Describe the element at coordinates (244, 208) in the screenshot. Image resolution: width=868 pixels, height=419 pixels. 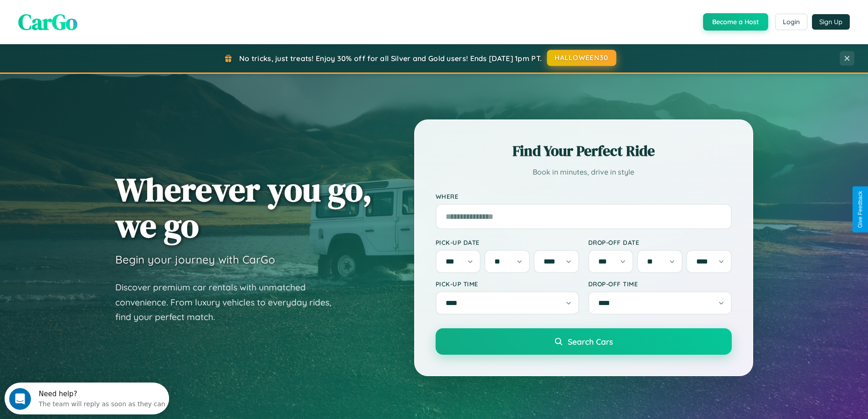
I see `h1: Wherever you go, we go` at that location.